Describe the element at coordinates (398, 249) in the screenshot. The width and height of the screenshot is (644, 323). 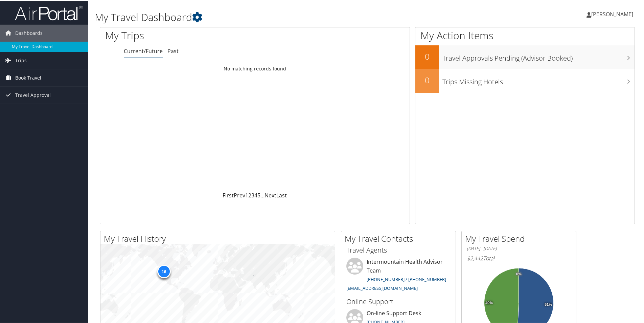
I see `h3: Travel Agents` at that location.